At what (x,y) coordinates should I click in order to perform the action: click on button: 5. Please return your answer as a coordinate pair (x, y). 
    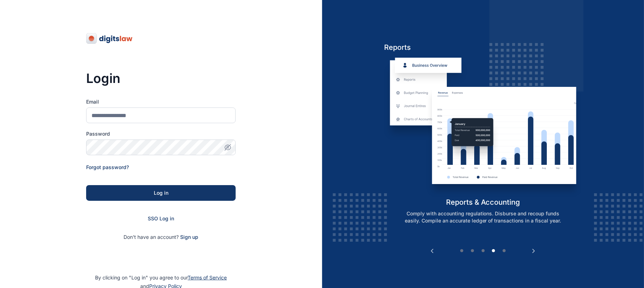
    Looking at the image, I should click on (504, 251).